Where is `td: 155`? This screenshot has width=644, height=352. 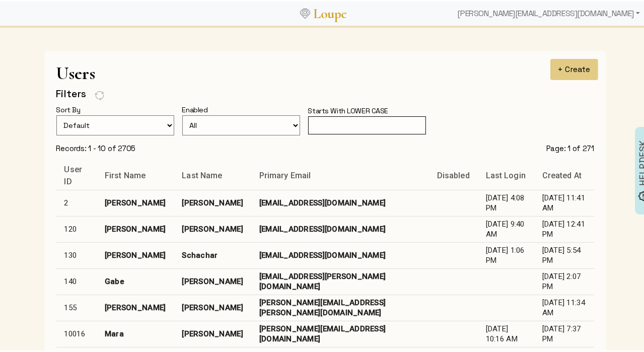
td: 155 is located at coordinates (76, 306).